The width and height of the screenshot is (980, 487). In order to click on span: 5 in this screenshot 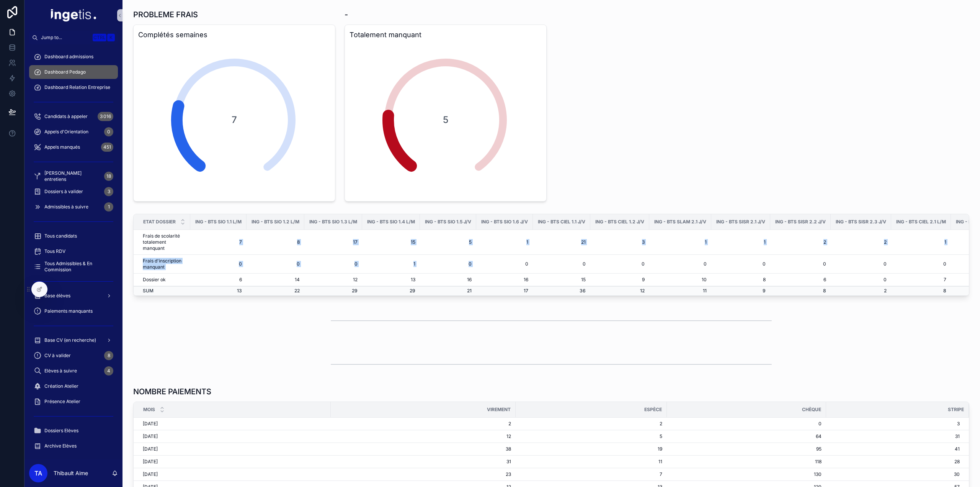, I will do `click(446, 120)`.